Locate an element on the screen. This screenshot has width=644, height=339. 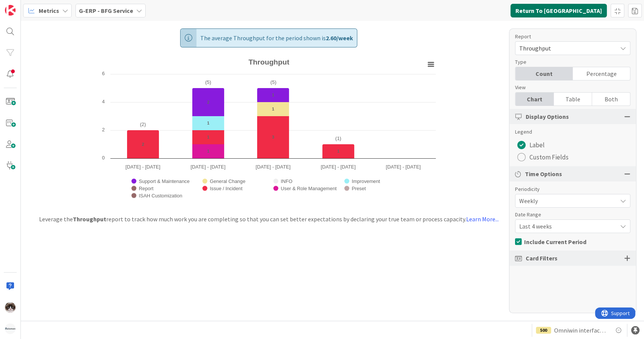
div: View is located at coordinates (569, 87).